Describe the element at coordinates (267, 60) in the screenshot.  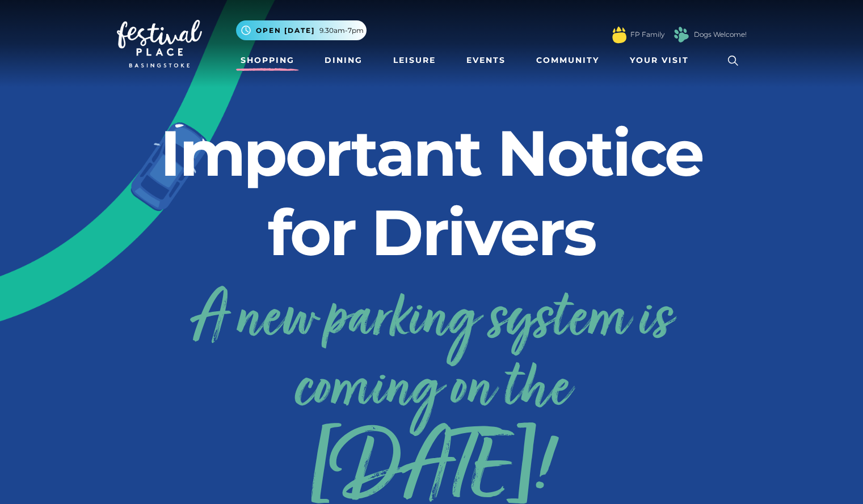
I see `a: Shopping` at that location.